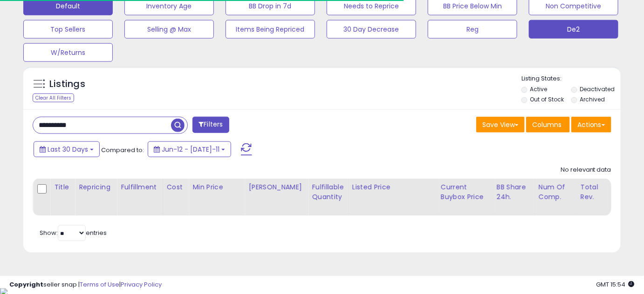  I want to click on button: Filters, so click(211, 125).